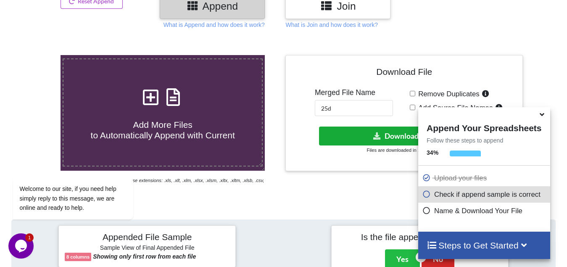  I want to click on p: What is Join and how does it work?, so click(331, 25).